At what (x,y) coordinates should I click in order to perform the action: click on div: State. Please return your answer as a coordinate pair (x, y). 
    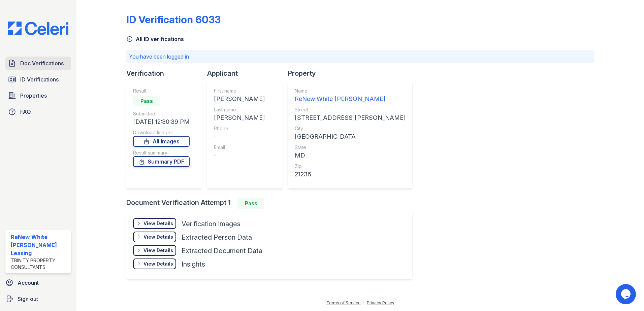
    Looking at the image, I should click on (350, 148).